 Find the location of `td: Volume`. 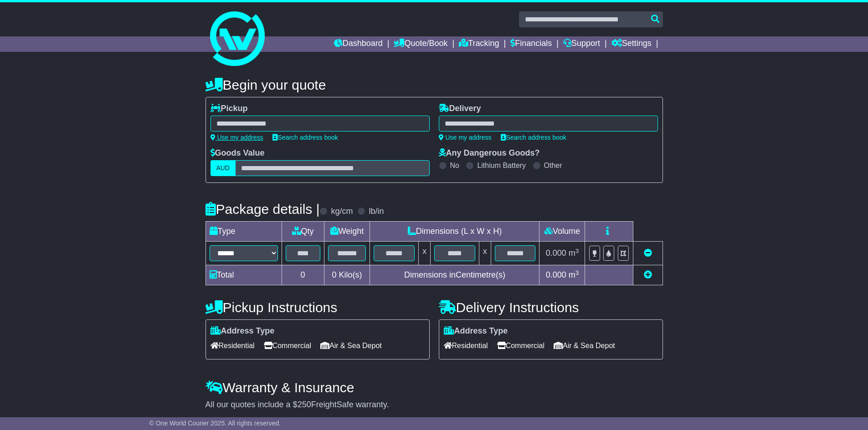

td: Volume is located at coordinates (562, 232).